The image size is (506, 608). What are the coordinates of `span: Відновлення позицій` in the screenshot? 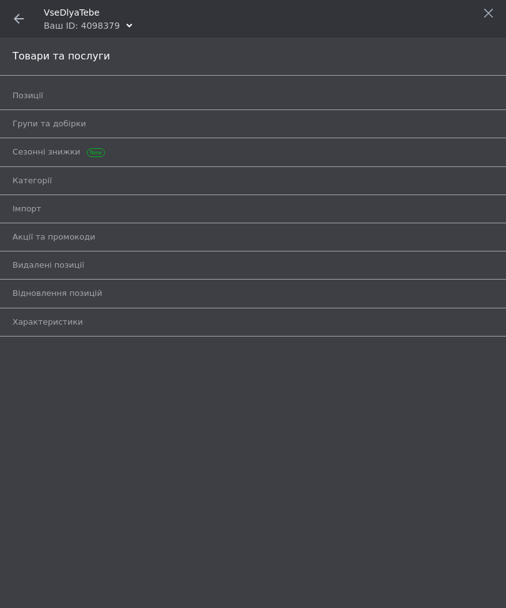 It's located at (58, 293).